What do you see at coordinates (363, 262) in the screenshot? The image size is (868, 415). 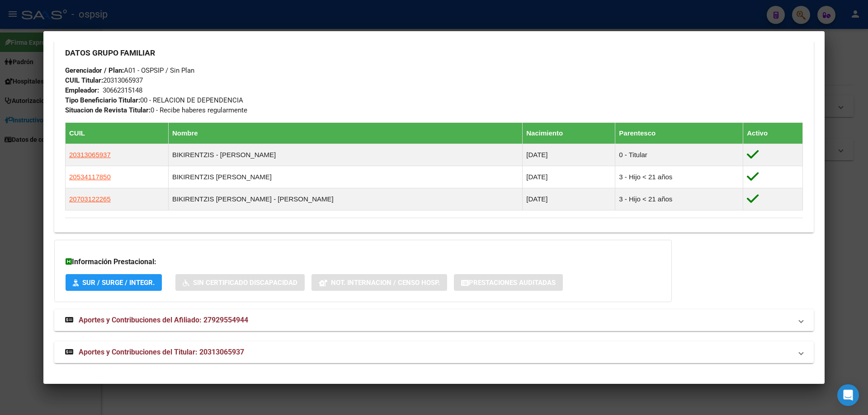 I see `h3: Información Prestacional:` at bounding box center [363, 262].